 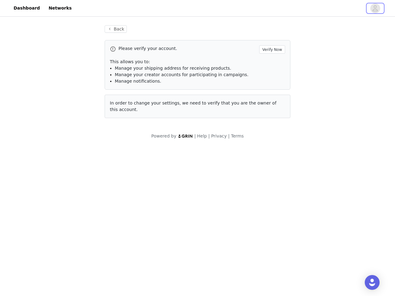 I want to click on a: Dashboard, so click(x=27, y=8).